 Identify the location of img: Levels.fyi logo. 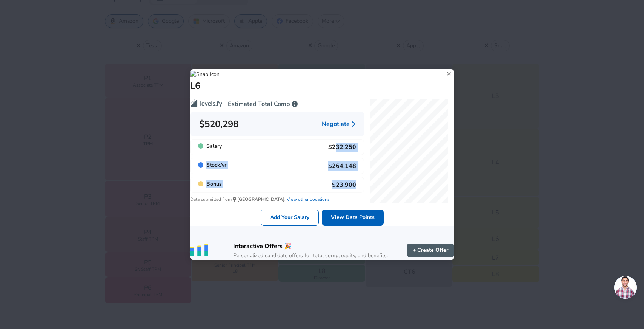
(209, 103).